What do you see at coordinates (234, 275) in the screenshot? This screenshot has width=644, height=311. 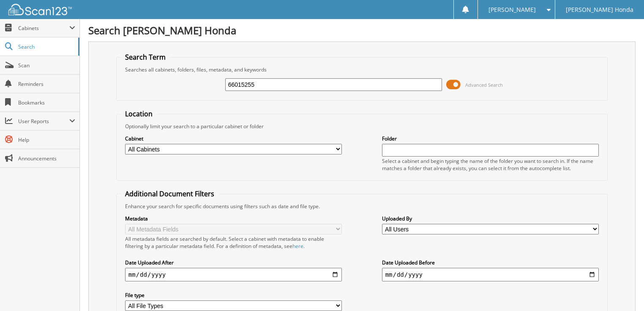 I see `input: start` at bounding box center [234, 275].